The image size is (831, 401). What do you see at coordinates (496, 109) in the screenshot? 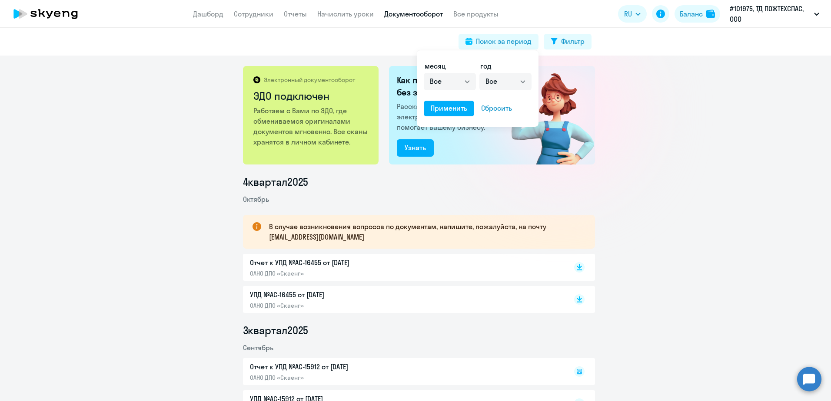
I see `button: Сбросить` at bounding box center [496, 109].